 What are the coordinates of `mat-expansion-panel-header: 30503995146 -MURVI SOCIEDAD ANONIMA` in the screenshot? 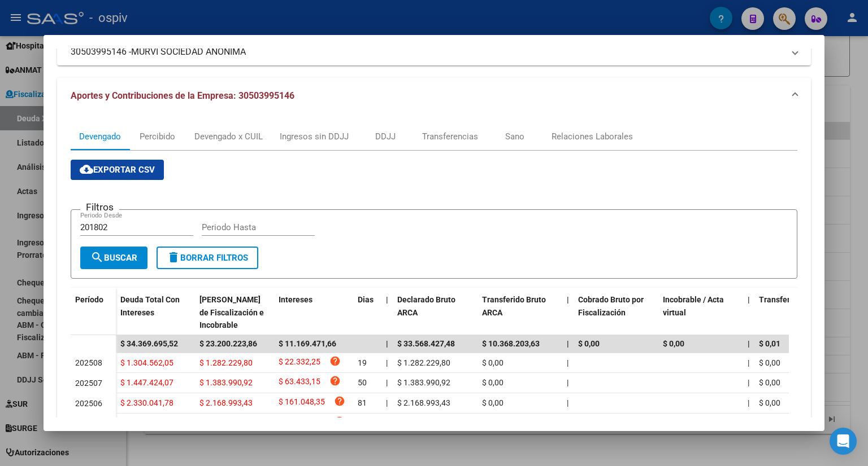 It's located at (434, 52).